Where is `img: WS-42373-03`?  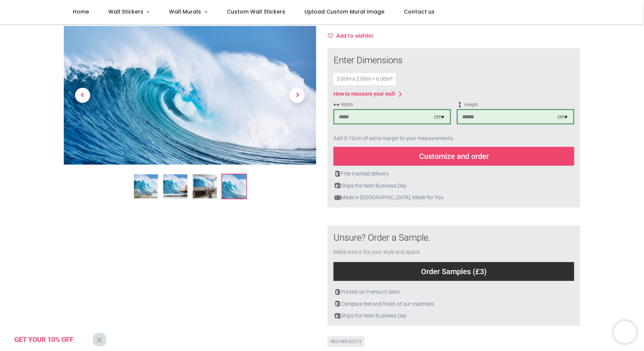 img: WS-42373-03 is located at coordinates (204, 187).